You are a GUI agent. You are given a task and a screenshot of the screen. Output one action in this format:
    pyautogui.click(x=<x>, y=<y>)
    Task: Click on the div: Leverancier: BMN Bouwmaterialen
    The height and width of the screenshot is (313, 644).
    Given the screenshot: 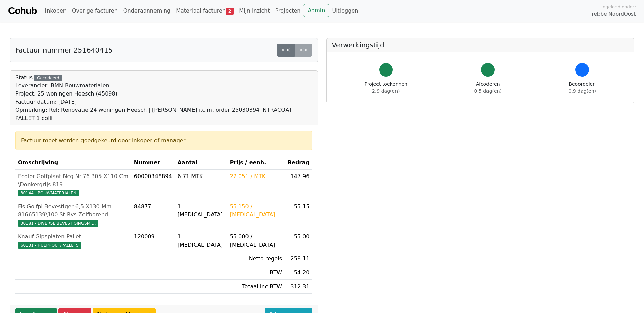 What is the action you would take?
    pyautogui.click(x=164, y=86)
    